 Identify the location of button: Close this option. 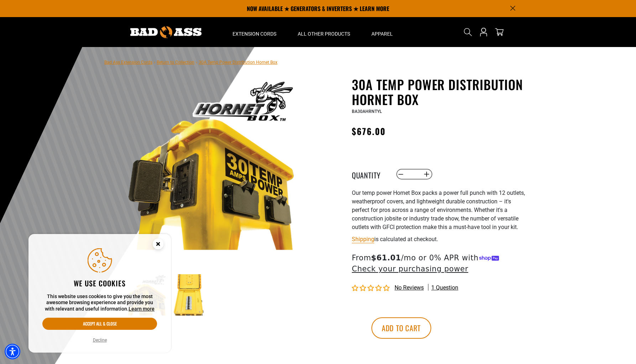
(158, 245).